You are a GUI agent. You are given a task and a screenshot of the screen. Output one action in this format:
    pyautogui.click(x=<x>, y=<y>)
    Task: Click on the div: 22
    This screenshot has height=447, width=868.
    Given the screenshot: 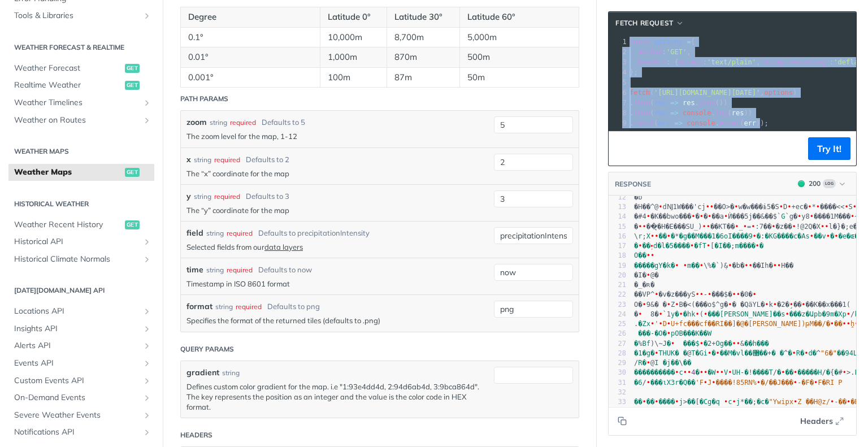 What is the action you would take?
    pyautogui.click(x=617, y=294)
    